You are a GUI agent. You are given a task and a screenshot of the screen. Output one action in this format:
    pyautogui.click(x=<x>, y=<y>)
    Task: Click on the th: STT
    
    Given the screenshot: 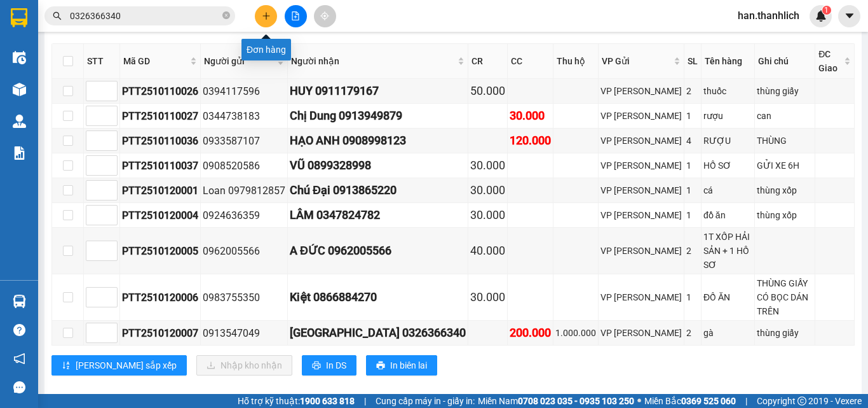 What is the action you would take?
    pyautogui.click(x=102, y=61)
    